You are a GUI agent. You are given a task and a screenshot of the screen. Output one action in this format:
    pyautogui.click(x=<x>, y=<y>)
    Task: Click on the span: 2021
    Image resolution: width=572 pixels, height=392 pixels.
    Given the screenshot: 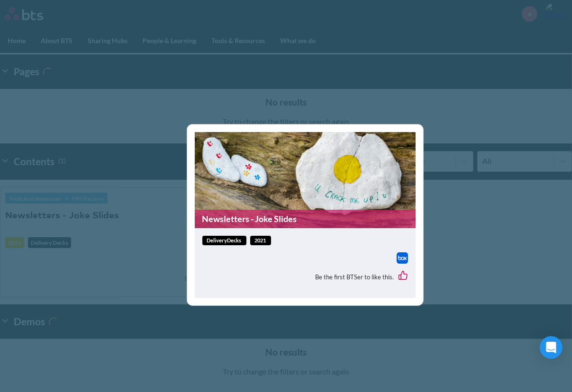 What is the action you would take?
    pyautogui.click(x=261, y=241)
    